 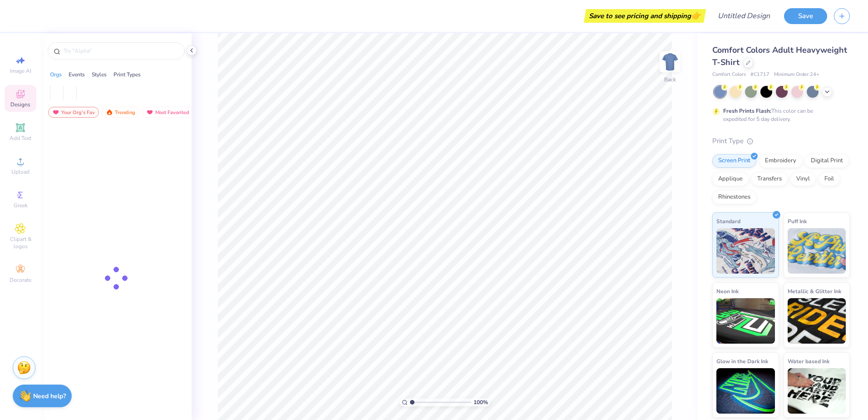 I want to click on span: Comfort Colors Adult Heavyweight T-Shirt, so click(x=779, y=56).